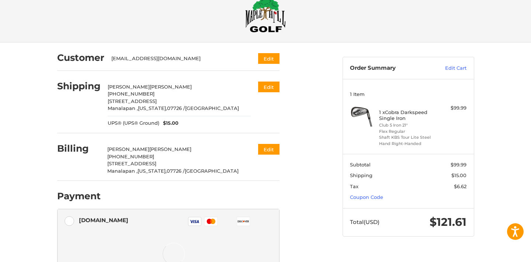  I want to click on li: Flex Regular, so click(407, 131).